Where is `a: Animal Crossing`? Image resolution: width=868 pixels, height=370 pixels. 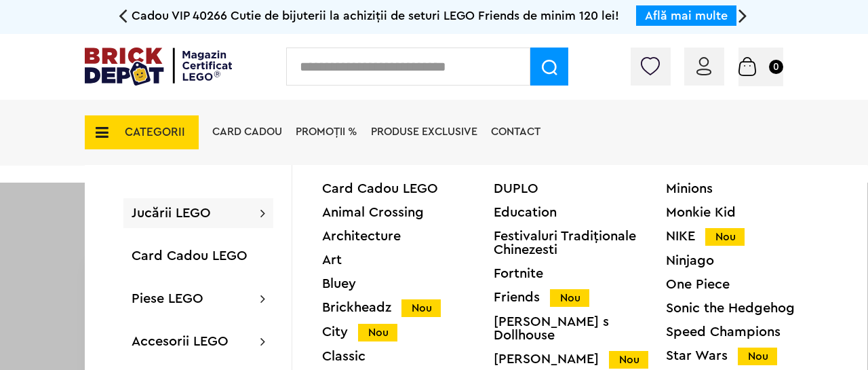
a: Animal Crossing is located at coordinates (408, 213).